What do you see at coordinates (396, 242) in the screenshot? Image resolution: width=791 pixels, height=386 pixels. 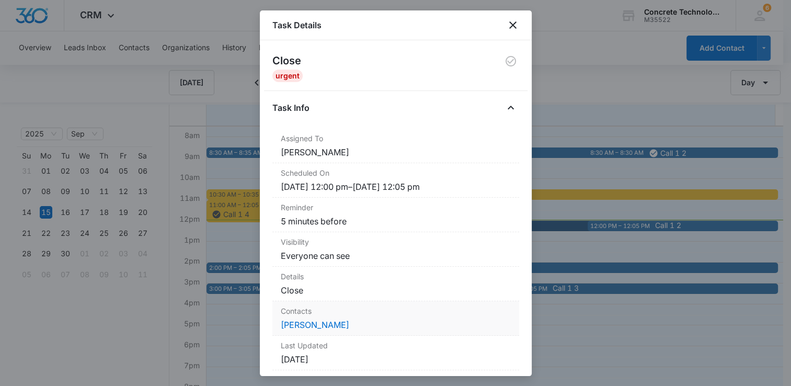 I see `dt: Visibility` at bounding box center [396, 242].